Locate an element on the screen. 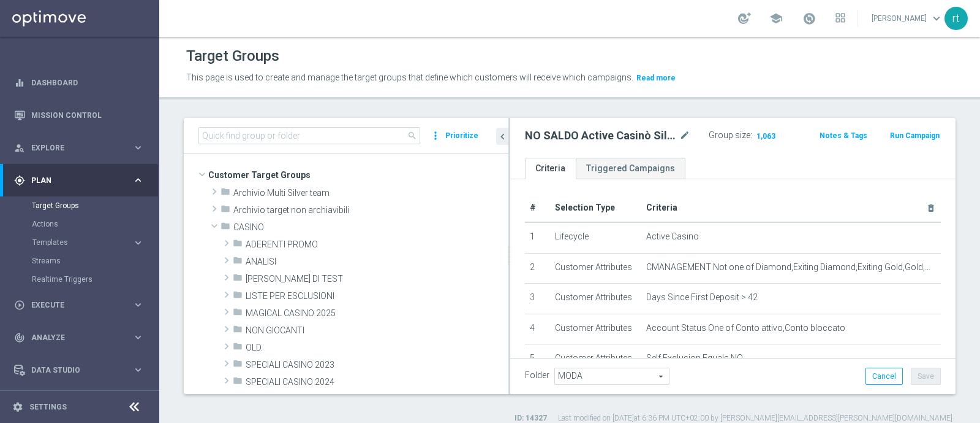 Image resolution: width=980 pixels, height=423 pixels. h2: NO SALDO Active Casinò Silver Moda >60 is located at coordinates (601, 136).